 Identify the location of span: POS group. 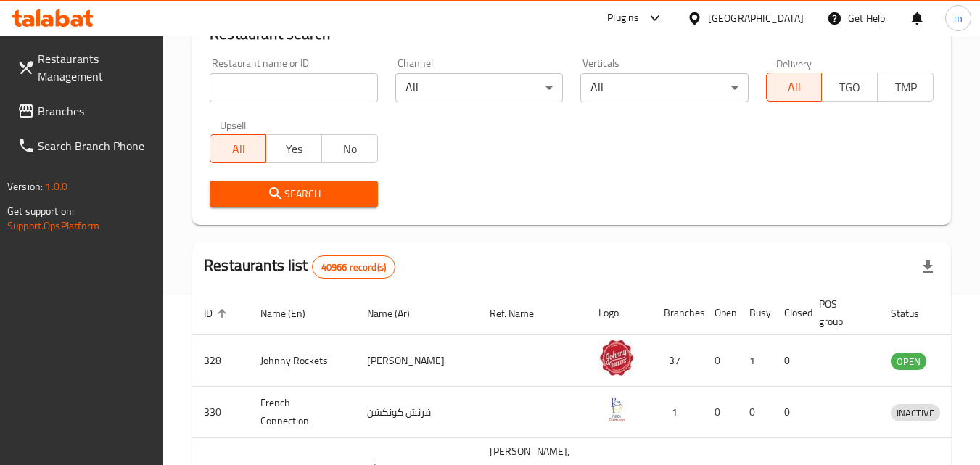
(840, 313).